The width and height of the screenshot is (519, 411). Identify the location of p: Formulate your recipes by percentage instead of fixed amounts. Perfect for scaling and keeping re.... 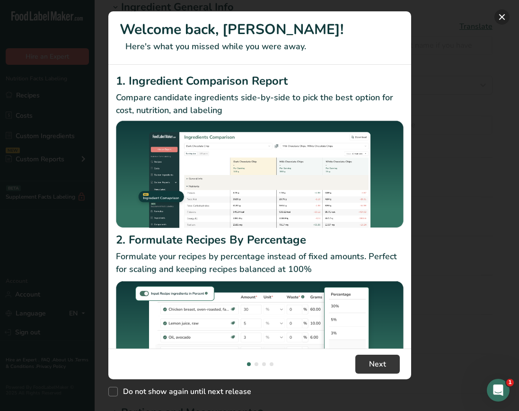
(260, 263).